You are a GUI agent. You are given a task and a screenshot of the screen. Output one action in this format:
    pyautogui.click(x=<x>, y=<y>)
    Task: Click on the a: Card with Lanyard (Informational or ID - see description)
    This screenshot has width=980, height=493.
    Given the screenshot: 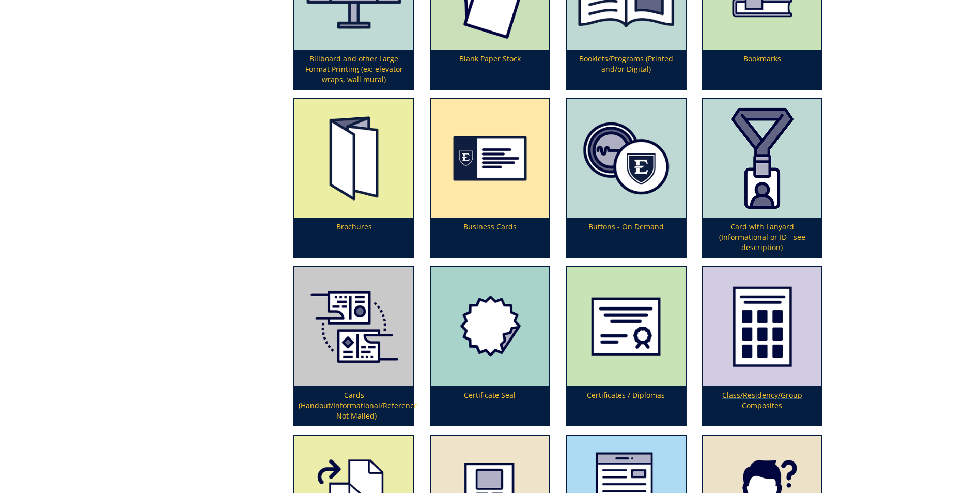 What is the action you would take?
    pyautogui.click(x=762, y=178)
    